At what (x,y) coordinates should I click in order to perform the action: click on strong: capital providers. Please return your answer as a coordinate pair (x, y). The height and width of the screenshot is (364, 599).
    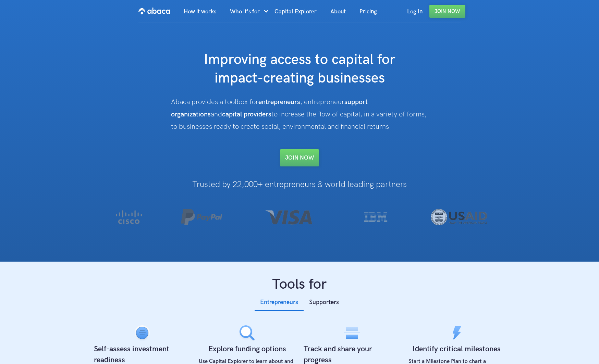
    Looking at the image, I should click on (247, 114).